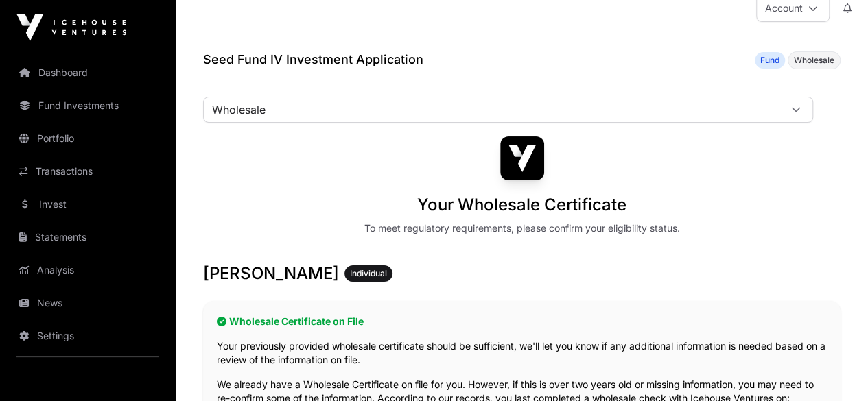 Image resolution: width=868 pixels, height=401 pixels. Describe the element at coordinates (88, 336) in the screenshot. I see `a: Settings` at that location.